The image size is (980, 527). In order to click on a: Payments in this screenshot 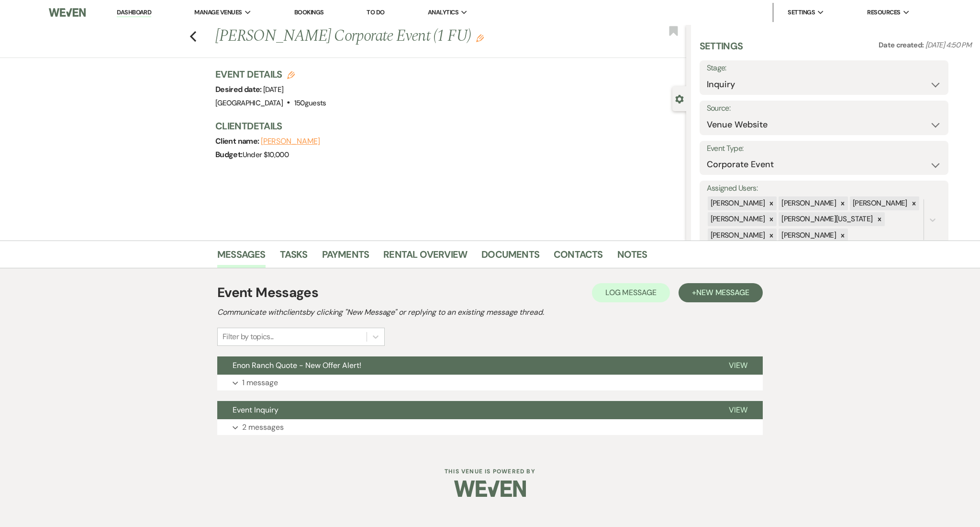, I will do `click(346, 257)`.